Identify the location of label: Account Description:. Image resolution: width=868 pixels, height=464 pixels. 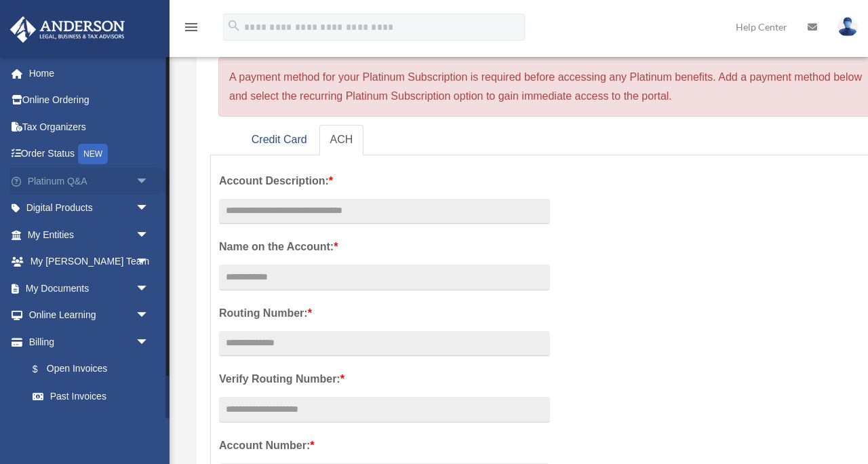
(384, 181).